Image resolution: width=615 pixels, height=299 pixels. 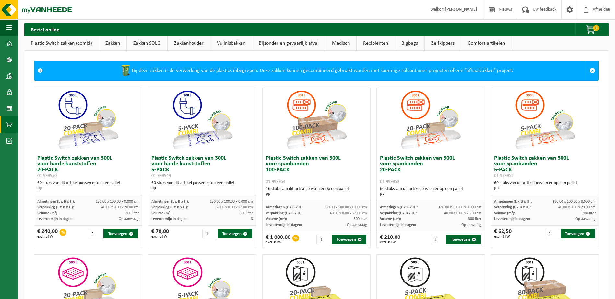 What do you see at coordinates (443, 43) in the screenshot?
I see `a: Zelfkippers` at bounding box center [443, 43].